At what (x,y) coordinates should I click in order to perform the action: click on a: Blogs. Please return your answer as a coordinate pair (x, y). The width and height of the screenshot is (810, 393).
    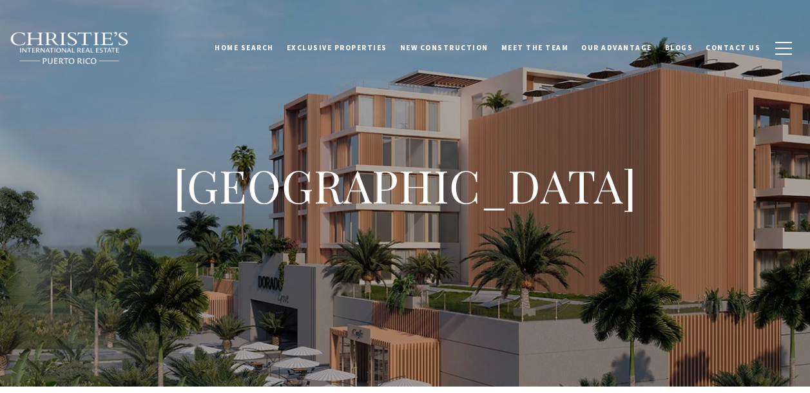
    Looking at the image, I should click on (679, 48).